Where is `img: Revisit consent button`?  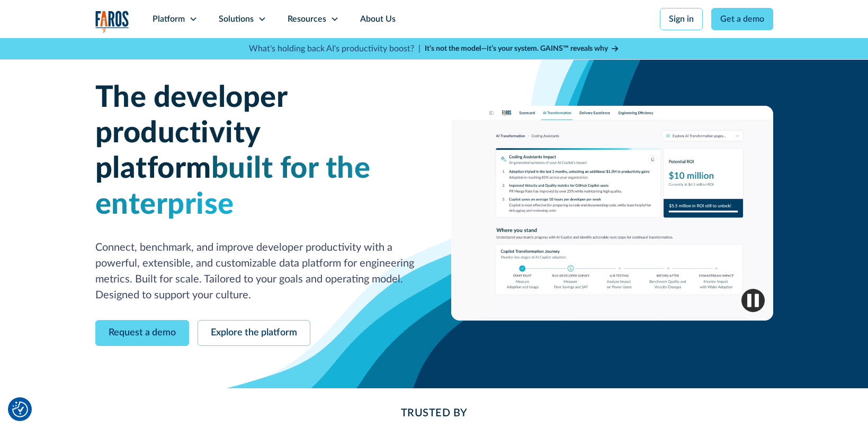
img: Revisit consent button is located at coordinates (20, 409).